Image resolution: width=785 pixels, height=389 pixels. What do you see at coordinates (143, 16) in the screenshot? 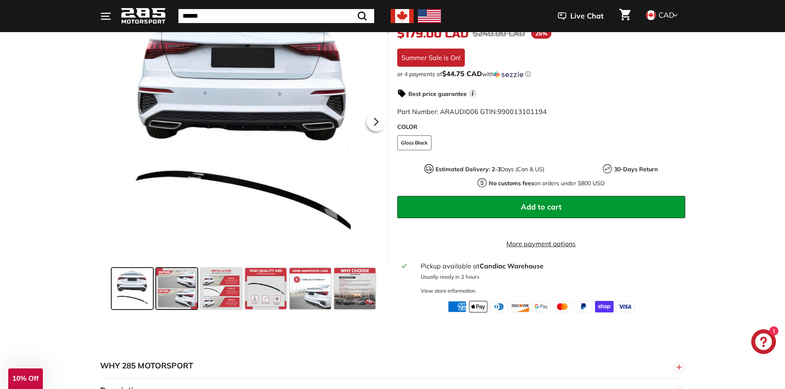
I see `img: Logo_285_Motorsport_areodynamics_components` at bounding box center [143, 16].